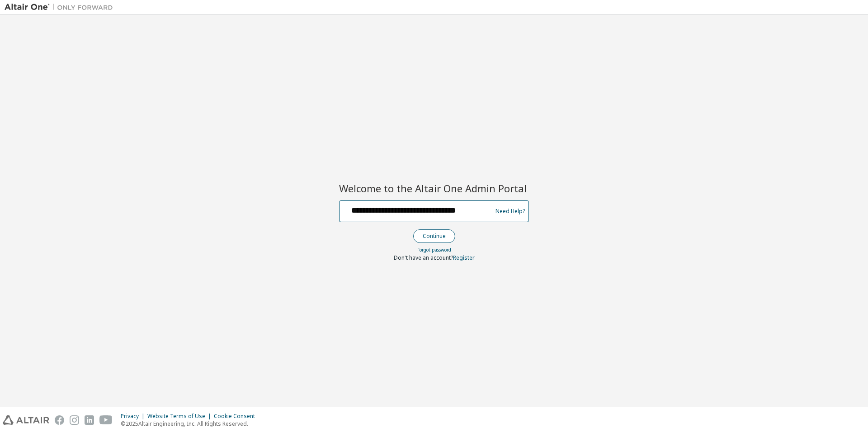 The image size is (868, 433). I want to click on div: Privacy, so click(134, 416).